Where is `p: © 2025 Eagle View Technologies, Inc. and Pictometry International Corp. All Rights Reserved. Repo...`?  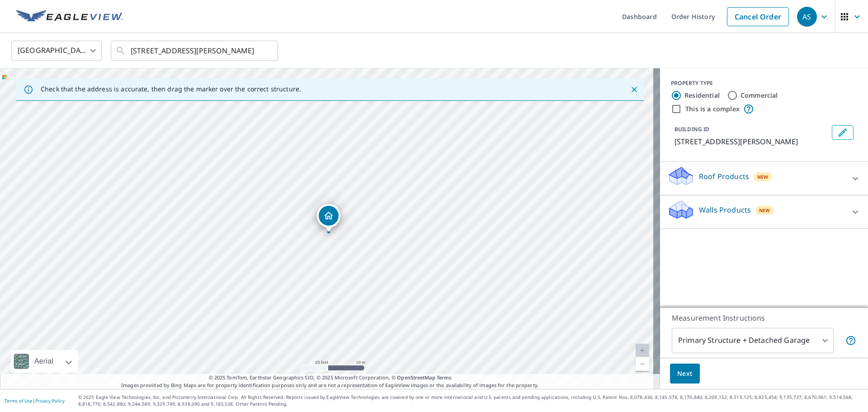
p: © 2025 Eagle View Technologies, Inc. and Pictometry International Corp. All Rights Reserved. Repo... is located at coordinates (471, 401).